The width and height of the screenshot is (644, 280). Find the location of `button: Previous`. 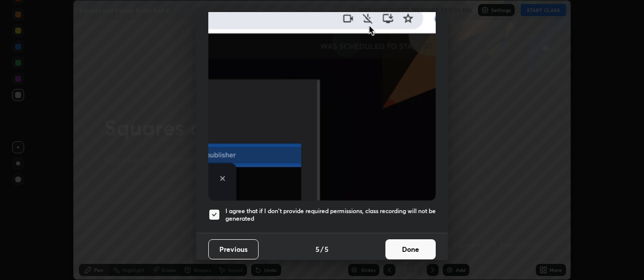

button: Previous is located at coordinates (233, 249).